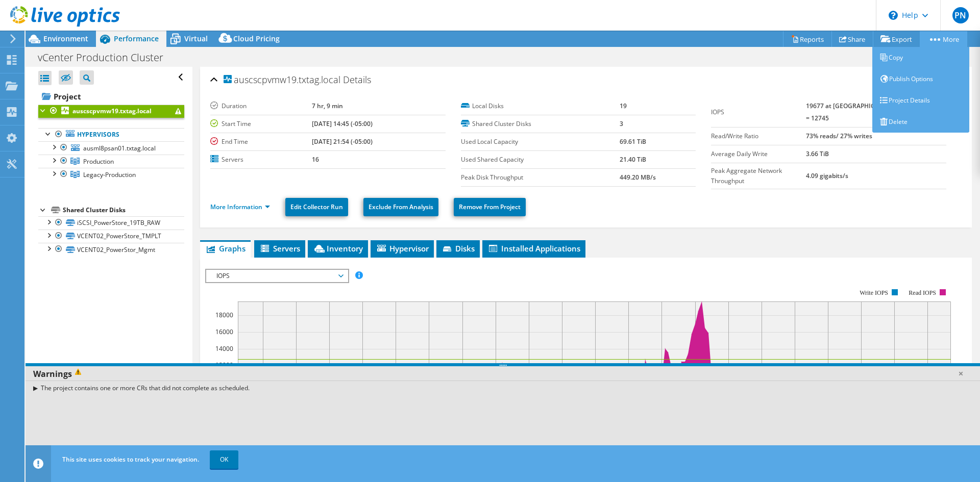 This screenshot has height=482, width=980. Describe the element at coordinates (225, 249) in the screenshot. I see `span: Graphs` at that location.